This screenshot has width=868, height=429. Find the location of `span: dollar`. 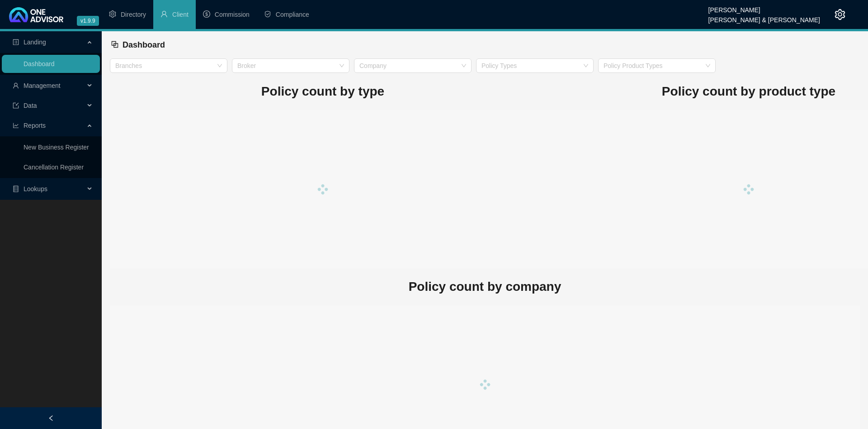

span: dollar is located at coordinates (207, 14).